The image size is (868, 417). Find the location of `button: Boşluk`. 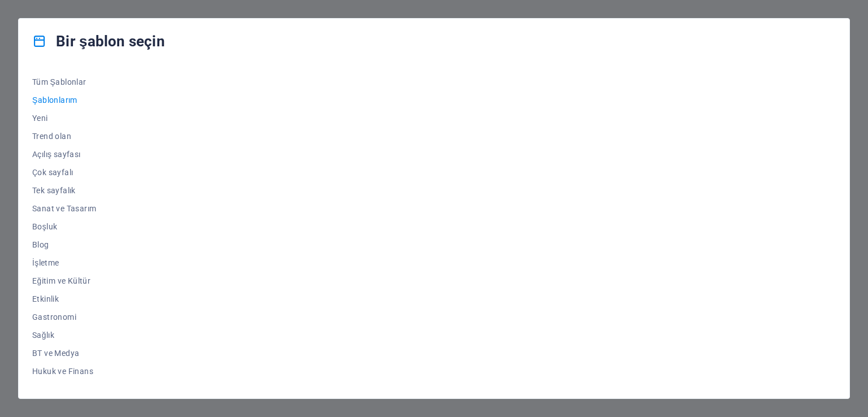

button: Boşluk is located at coordinates (84, 227).